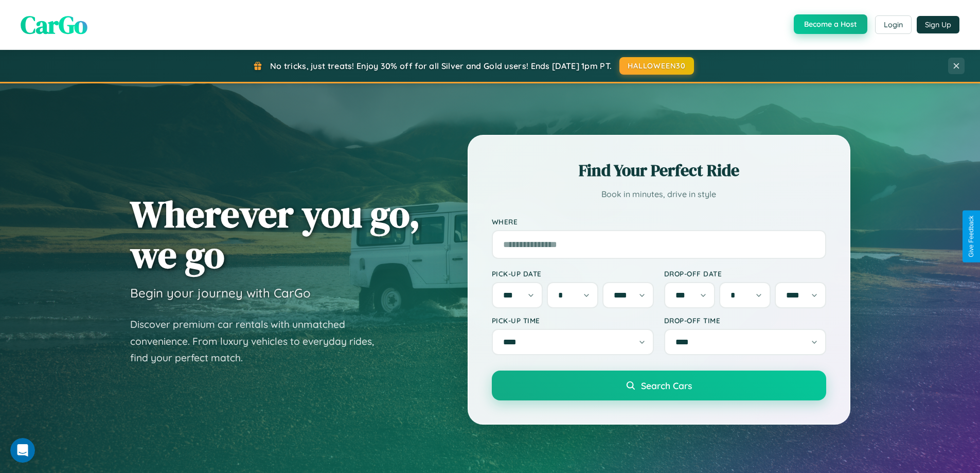  Describe the element at coordinates (659, 170) in the screenshot. I see `h2: Find Your Perfect Ride` at that location.